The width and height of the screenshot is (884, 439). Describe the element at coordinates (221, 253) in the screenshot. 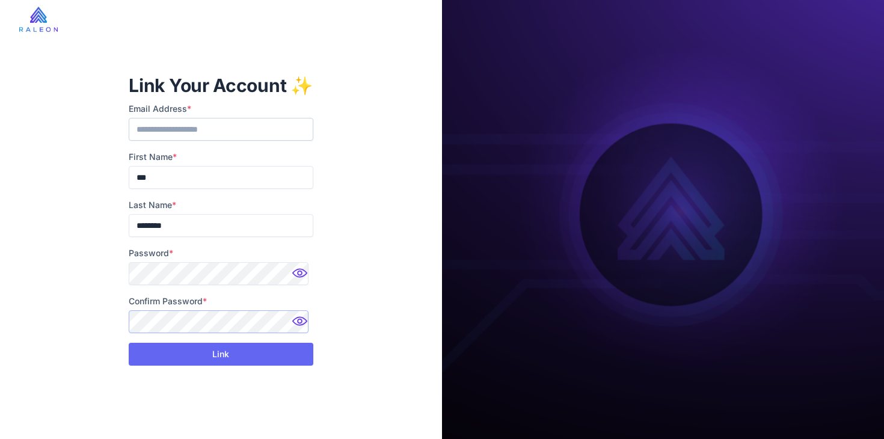

I see `label: Password` at that location.